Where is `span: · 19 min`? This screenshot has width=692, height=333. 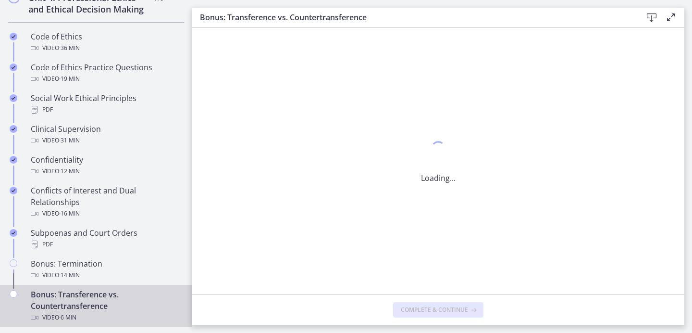
span: · 19 min is located at coordinates (69, 79).